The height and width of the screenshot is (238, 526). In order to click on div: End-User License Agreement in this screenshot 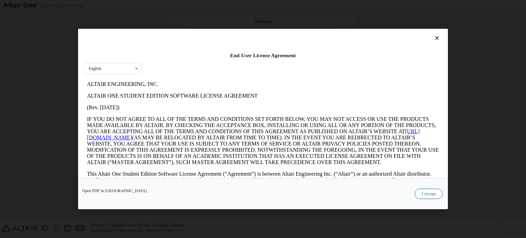, I will do `click(263, 55)`.